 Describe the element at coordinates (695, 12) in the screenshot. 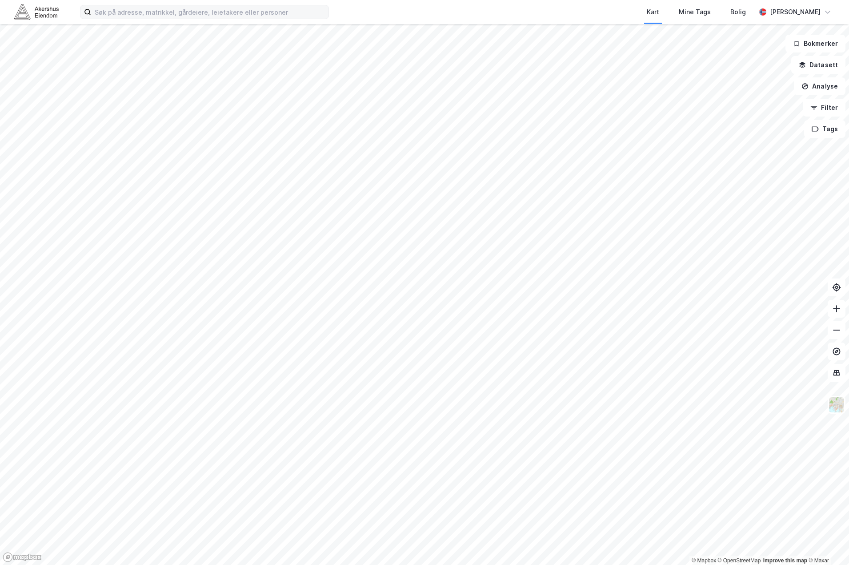

I see `div: Mine Tags` at that location.